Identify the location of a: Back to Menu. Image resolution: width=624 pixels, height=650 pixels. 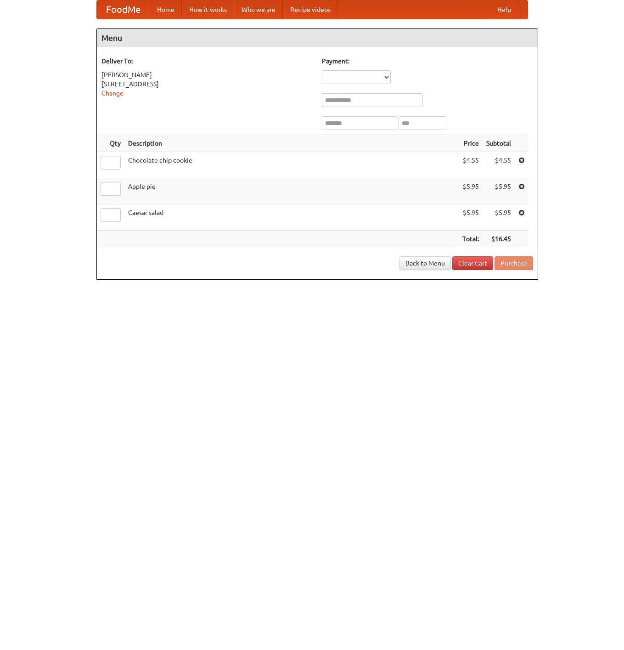
(425, 263).